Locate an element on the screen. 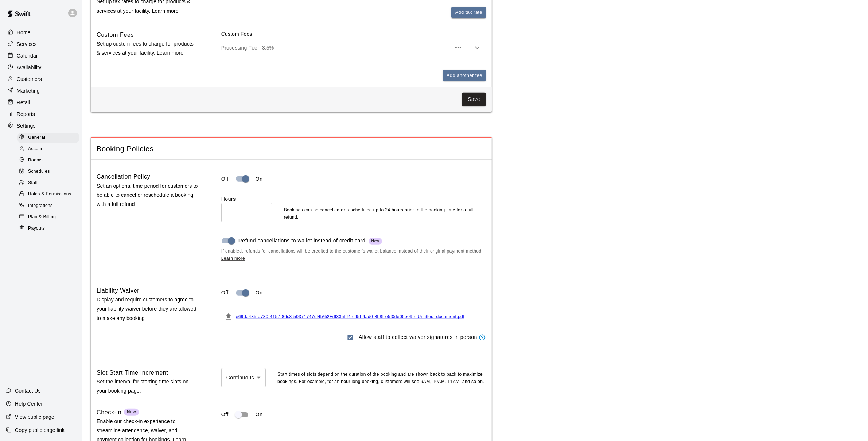 The image size is (868, 441). div: General is located at coordinates (48, 138).